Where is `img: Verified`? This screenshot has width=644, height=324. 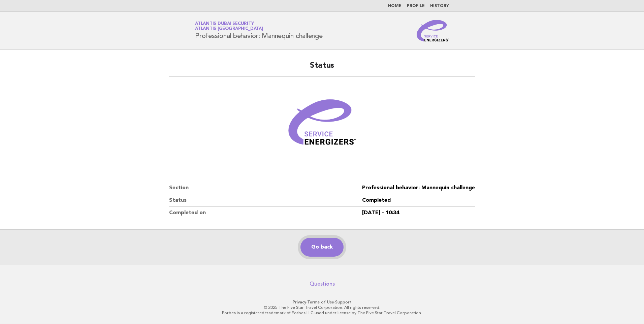
img: Verified is located at coordinates (322, 125).